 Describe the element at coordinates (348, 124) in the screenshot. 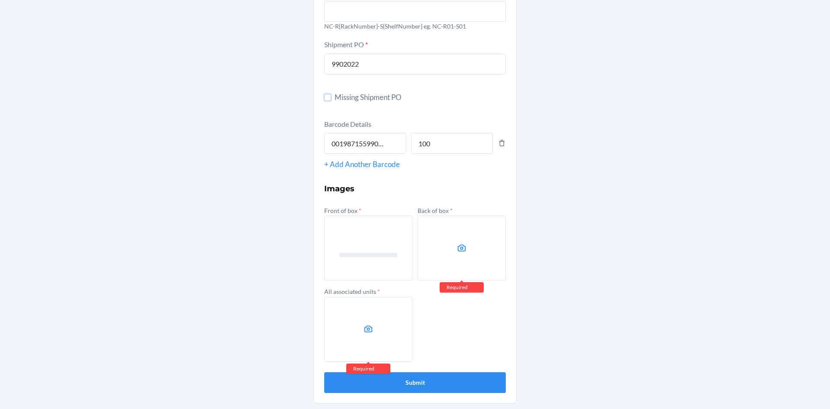

I see `label: Barcode Details` at that location.